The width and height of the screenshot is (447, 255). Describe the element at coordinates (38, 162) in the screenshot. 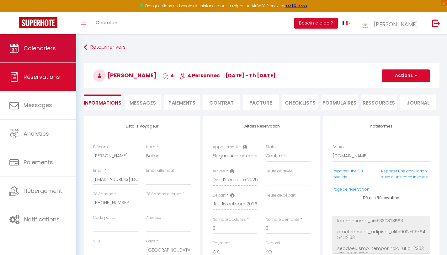

I see `span: Paiements` at that location.